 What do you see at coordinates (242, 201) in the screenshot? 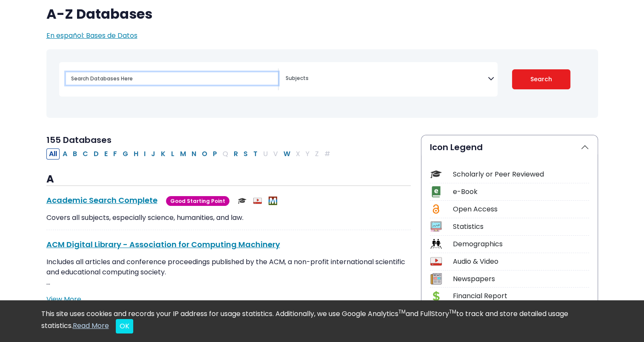
I see `img: Scholarly or Peer Reviewed` at bounding box center [242, 201].